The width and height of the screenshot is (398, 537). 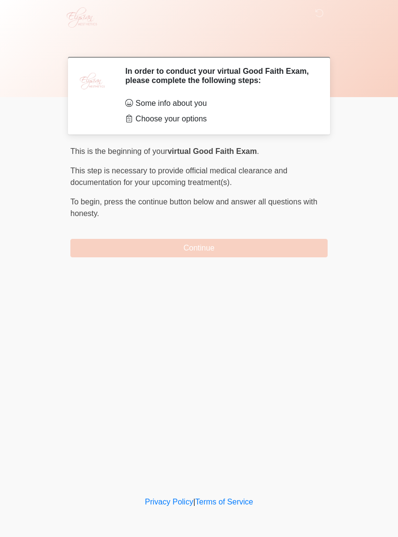 What do you see at coordinates (212, 151) in the screenshot?
I see `strong: virtual Good Faith Exam` at bounding box center [212, 151].